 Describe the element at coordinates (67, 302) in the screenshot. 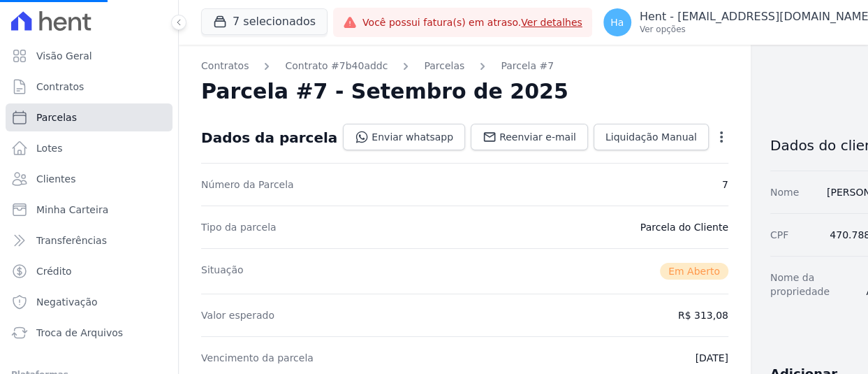

I see `span: Negativação` at that location.